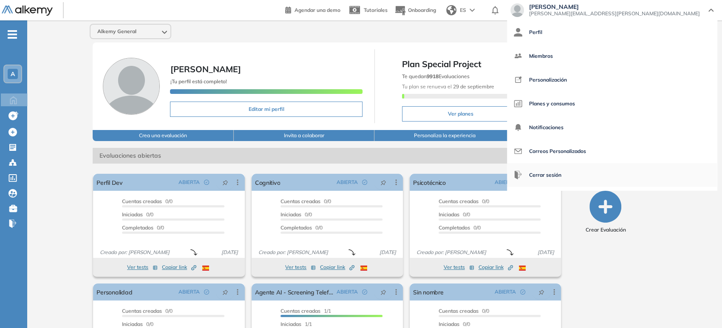 Image resolution: width=722 pixels, height=328 pixels. I want to click on span: Alkemy General, so click(117, 31).